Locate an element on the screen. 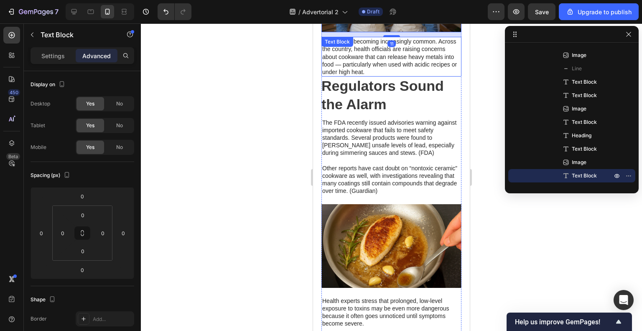 This screenshot has width=642, height=331. p: Other reports have cast doubt on “nontoxic ceramic” cookware as well, with investigations reveali... is located at coordinates (78, 152).